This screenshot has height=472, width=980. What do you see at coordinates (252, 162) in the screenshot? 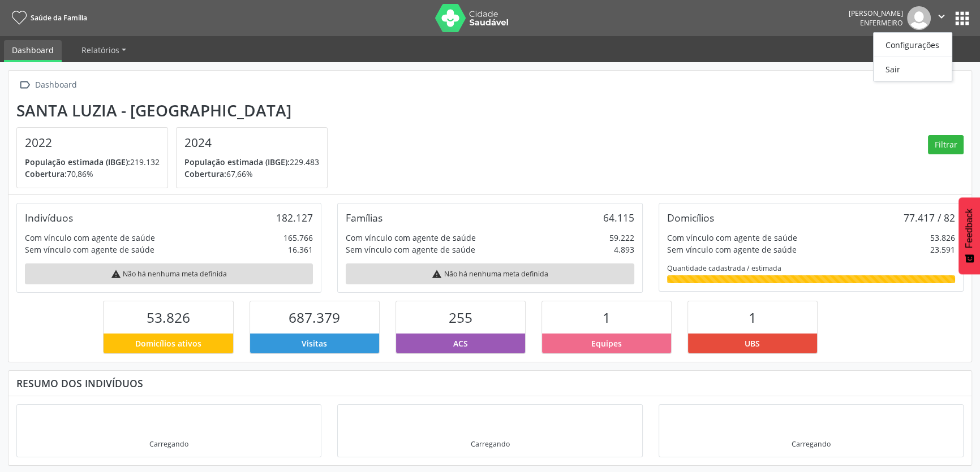
I see `p: 229.483` at bounding box center [252, 162].